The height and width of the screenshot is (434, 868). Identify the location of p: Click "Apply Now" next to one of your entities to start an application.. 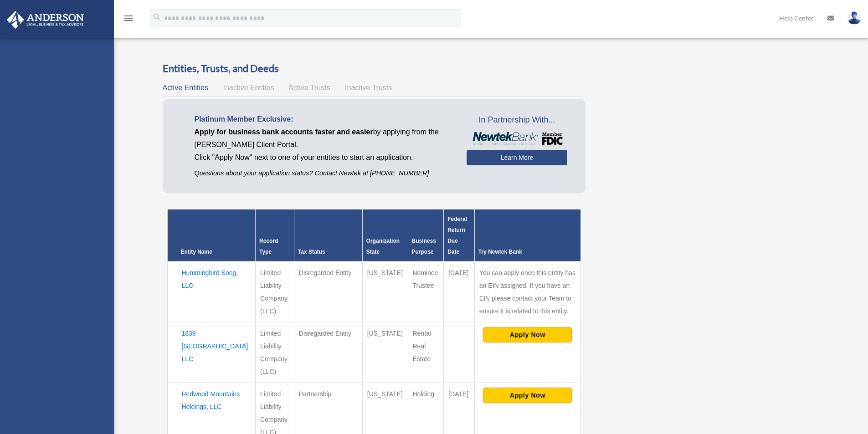
(324, 157).